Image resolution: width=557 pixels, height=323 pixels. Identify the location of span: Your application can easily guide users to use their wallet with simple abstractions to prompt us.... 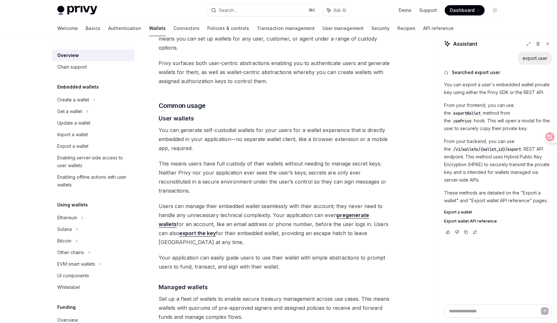
(275, 262).